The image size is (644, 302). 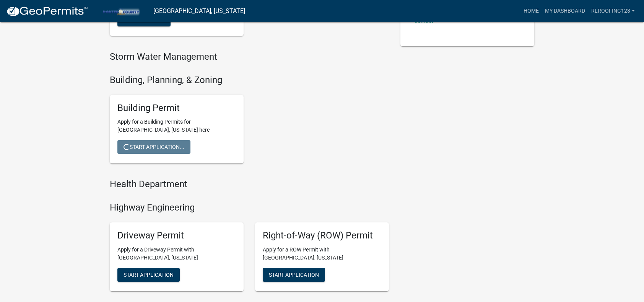 I want to click on a: rlroofing123, so click(x=613, y=11).